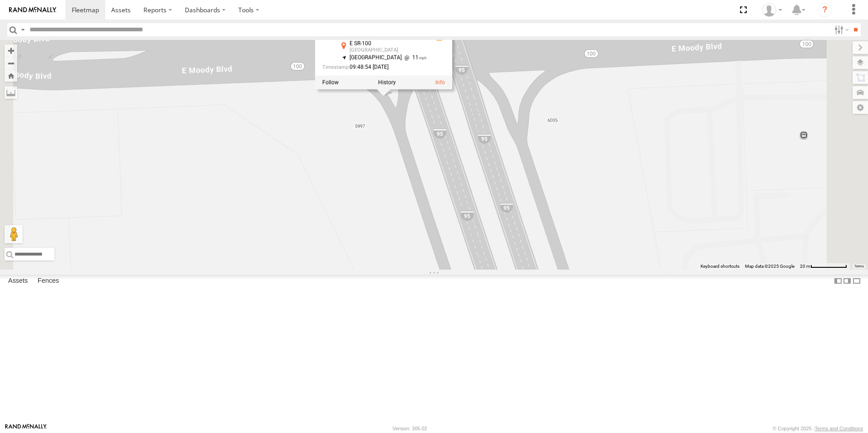 This screenshot has width=868, height=433. What do you see at coordinates (11, 92) in the screenshot?
I see `label: Measure` at bounding box center [11, 92].